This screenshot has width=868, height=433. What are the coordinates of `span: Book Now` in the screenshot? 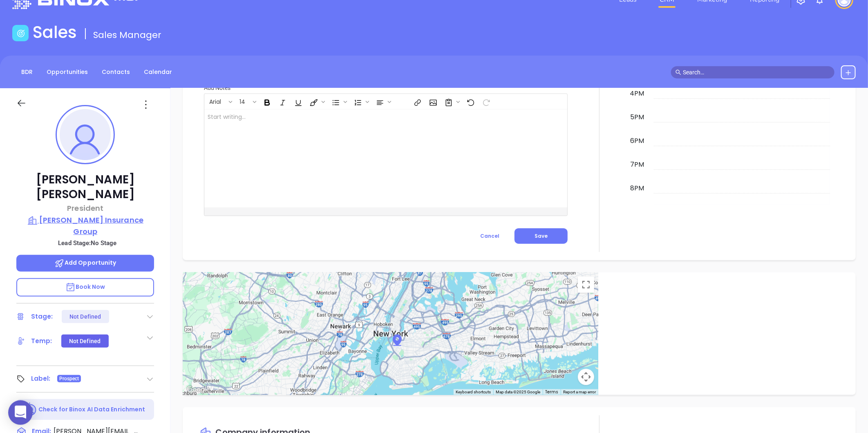 It's located at (86, 287).